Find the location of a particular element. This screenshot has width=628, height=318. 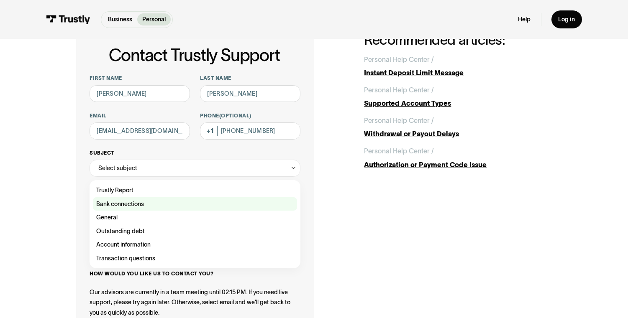

a: Personal Help Center /Supported Account Types is located at coordinates (458, 97).